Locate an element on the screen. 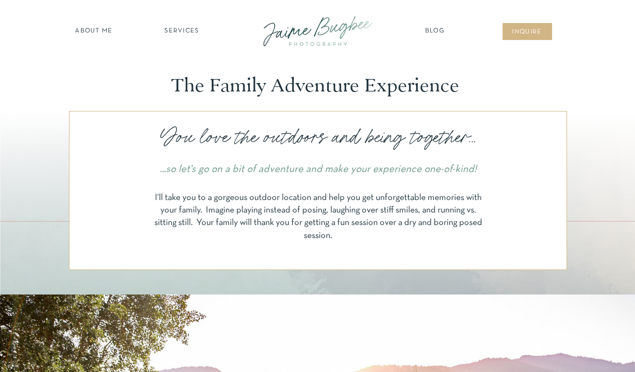 This screenshot has width=635, height=372. p: You love the outdoors and being together... is located at coordinates (318, 137).